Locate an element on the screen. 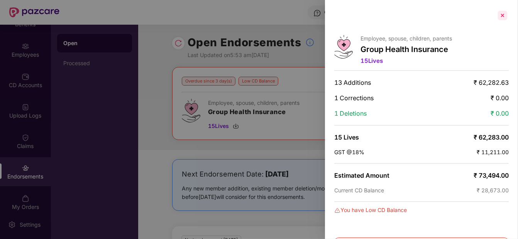  p: Employee, spouse, children, parents is located at coordinates (406, 38).